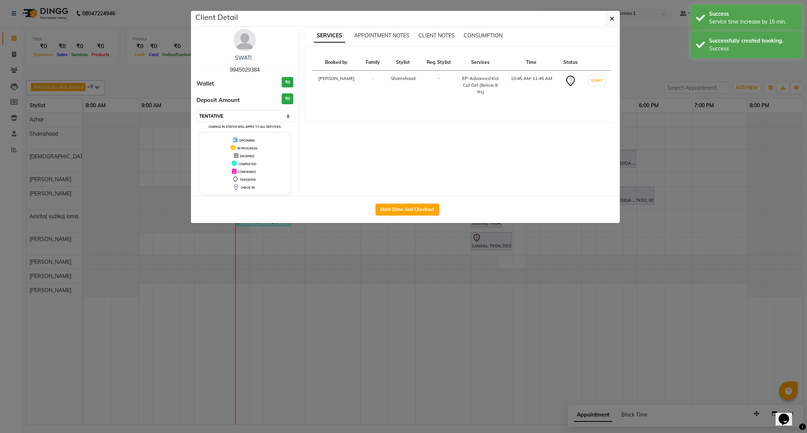 This screenshot has height=433, width=807. Describe the element at coordinates (247, 140) in the screenshot. I see `span: UPCOMING` at that location.